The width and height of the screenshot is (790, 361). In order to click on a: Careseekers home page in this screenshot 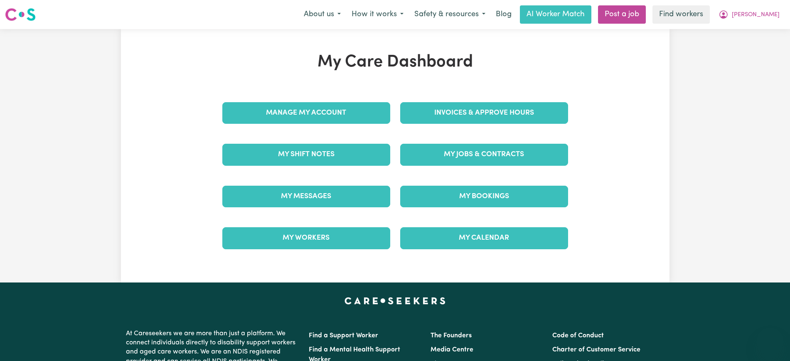, I will do `click(395, 301)`.